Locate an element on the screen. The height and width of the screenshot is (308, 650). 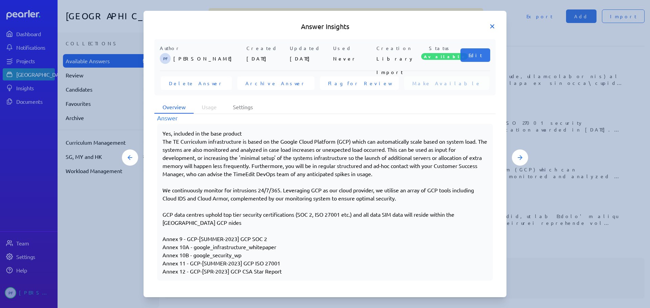
button: Flag for Review is located at coordinates (359, 83).